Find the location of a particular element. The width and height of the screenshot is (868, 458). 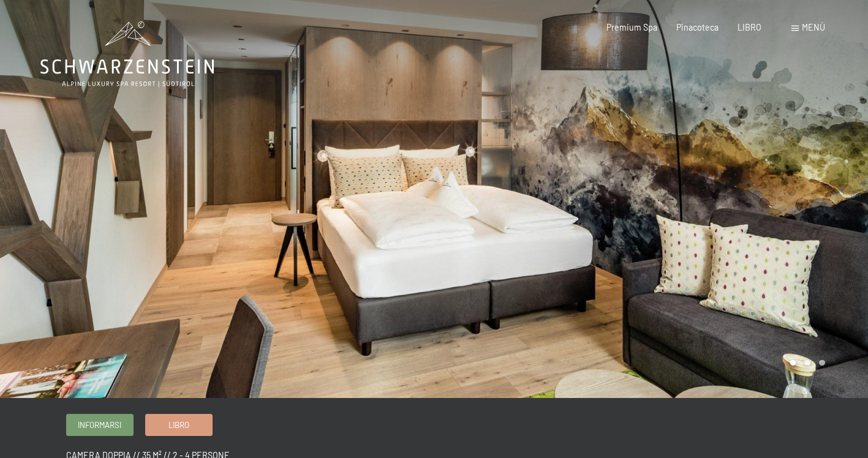

span: Informarsi is located at coordinates (99, 425).